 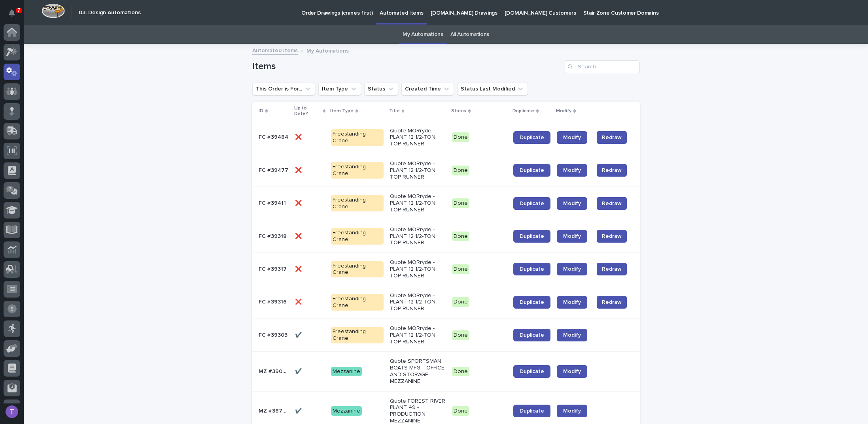 What do you see at coordinates (274, 370) in the screenshot?
I see `p: MZ #39045` at bounding box center [274, 370].